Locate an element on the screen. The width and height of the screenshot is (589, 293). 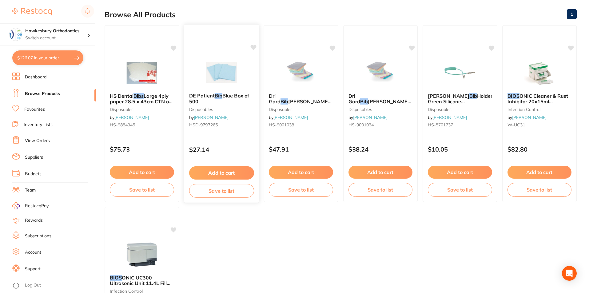
a: Suppliers is located at coordinates (34, 157).